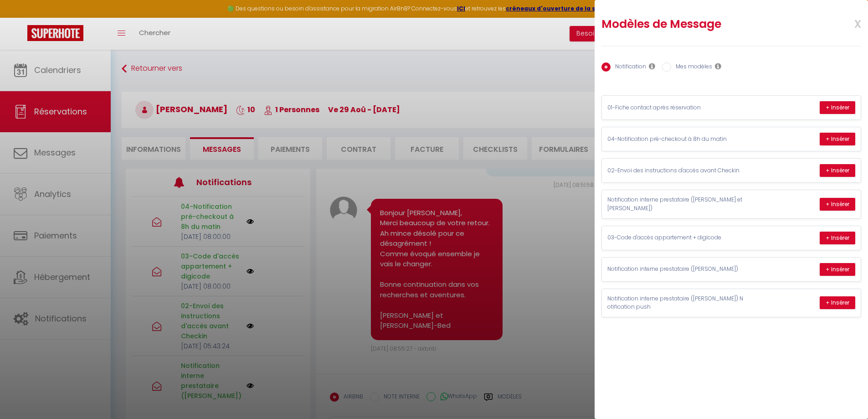  Describe the element at coordinates (676, 139) in the screenshot. I see `p: 04-Notification pré-checkout à 8h du matin` at that location.